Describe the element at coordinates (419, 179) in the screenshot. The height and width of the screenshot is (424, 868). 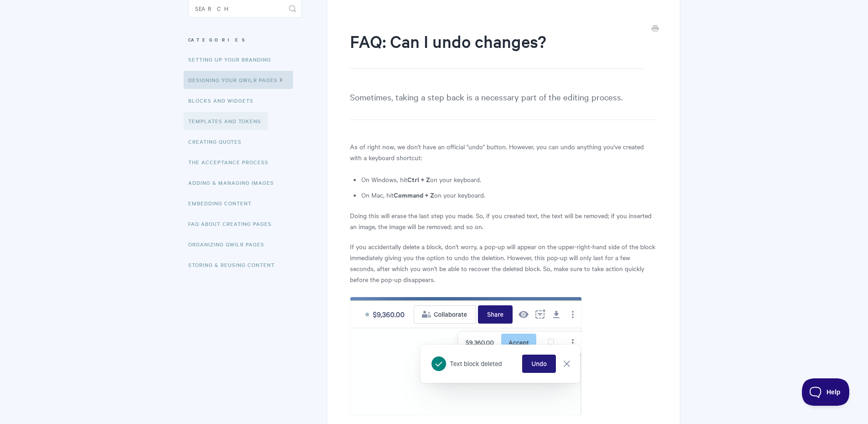
I see `strong: Ctrl + Z` at that location.